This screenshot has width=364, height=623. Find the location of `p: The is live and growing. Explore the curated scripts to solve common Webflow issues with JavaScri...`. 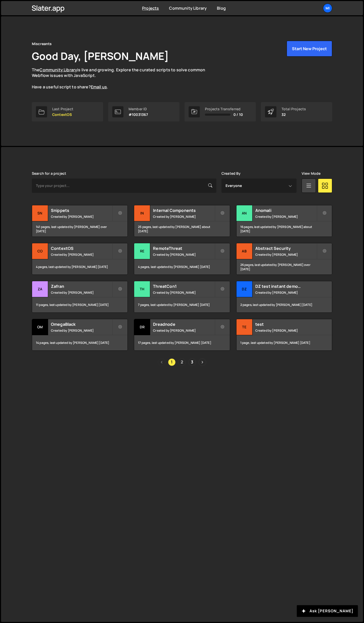

p: The is live and growing. Explore the curated scripts to solve common Webflow issues with JavaScri... is located at coordinates (123, 78).